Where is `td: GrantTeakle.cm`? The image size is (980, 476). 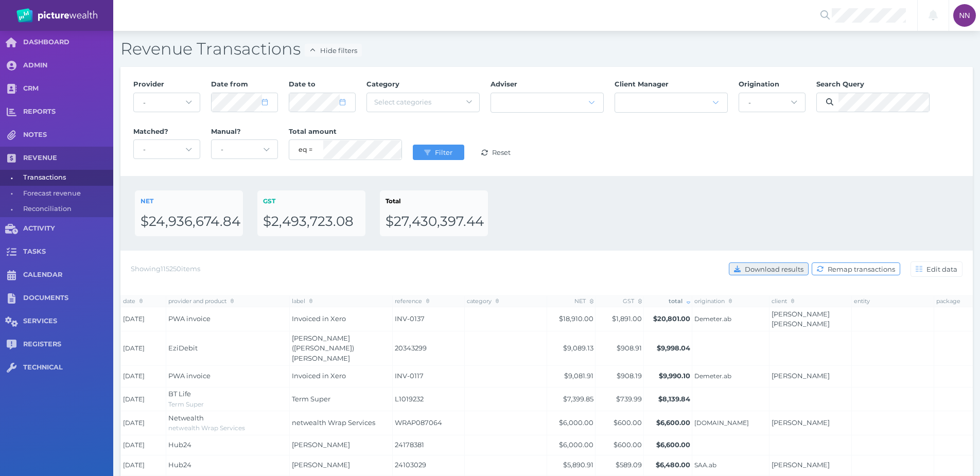 td: GrantTeakle.cm is located at coordinates (731, 423).